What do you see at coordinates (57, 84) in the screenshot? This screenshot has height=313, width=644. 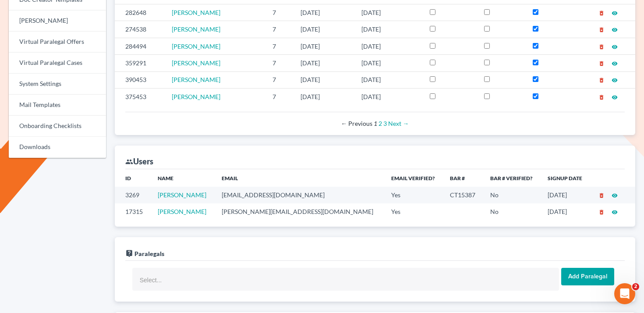 I see `a: System Settings` at bounding box center [57, 84].